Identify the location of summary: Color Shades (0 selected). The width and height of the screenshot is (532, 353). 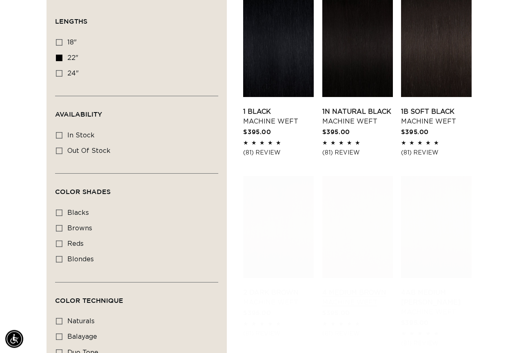
(137, 188).